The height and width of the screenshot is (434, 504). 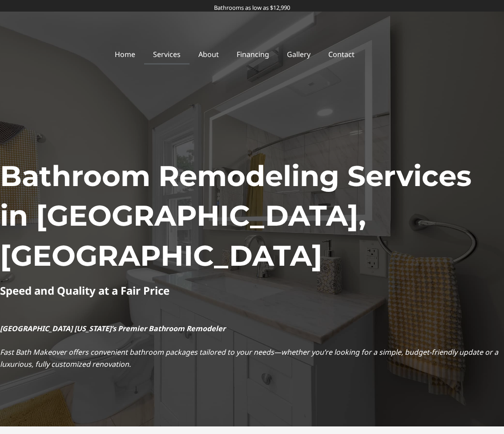 What do you see at coordinates (298, 54) in the screenshot?
I see `a: Gallery` at bounding box center [298, 54].